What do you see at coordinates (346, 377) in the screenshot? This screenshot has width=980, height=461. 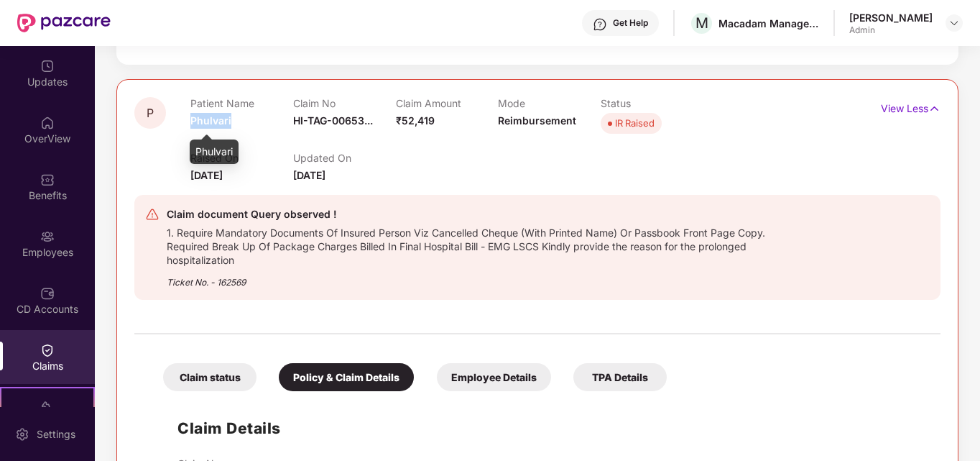 I see `div: Policy & Claim Details` at bounding box center [346, 377].